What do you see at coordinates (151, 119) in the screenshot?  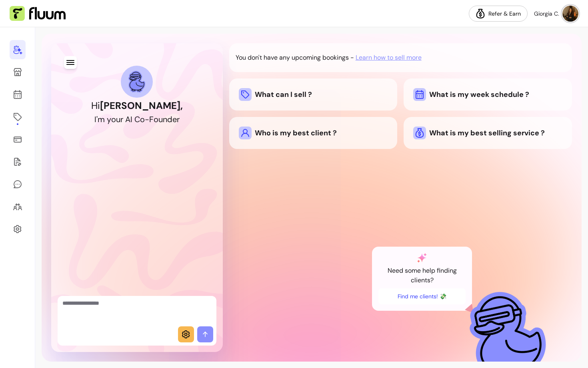 I see `div: F` at bounding box center [151, 119].